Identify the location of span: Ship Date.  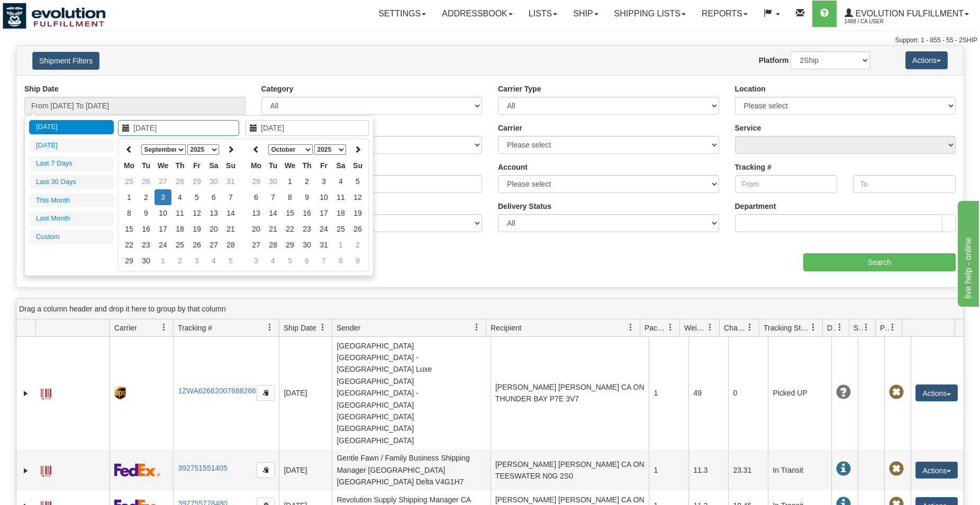
(300, 328).